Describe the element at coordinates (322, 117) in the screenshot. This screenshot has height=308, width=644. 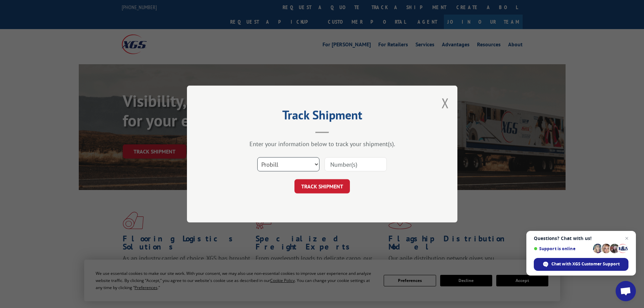
I see `h2: Track Shipment` at that location.